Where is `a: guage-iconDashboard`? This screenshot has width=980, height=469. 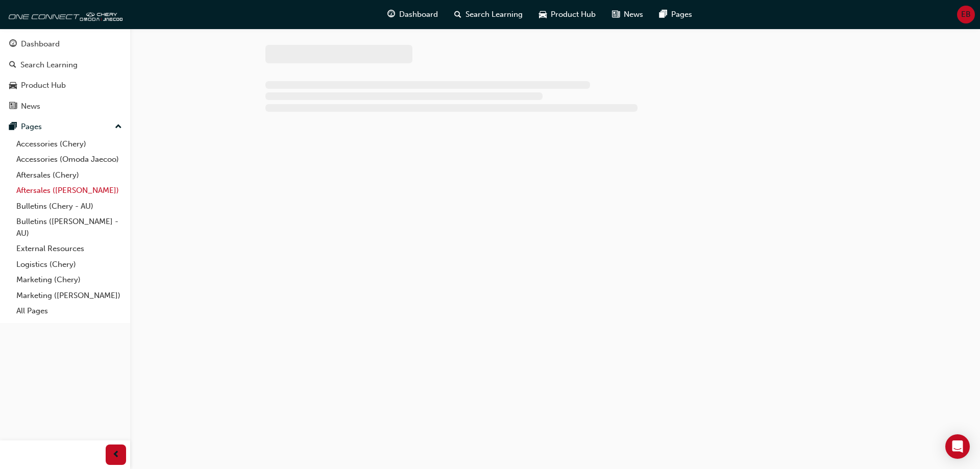
a: guage-iconDashboard is located at coordinates (412, 15).